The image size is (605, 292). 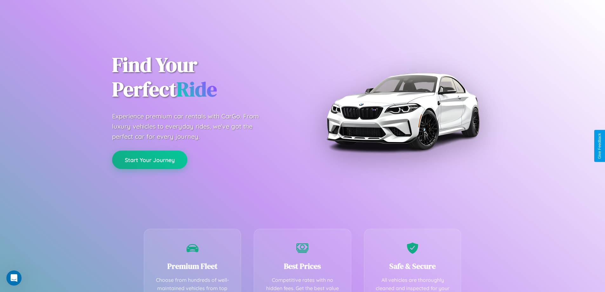 What do you see at coordinates (150, 160) in the screenshot?
I see `button: Start Your Journey` at bounding box center [150, 160].